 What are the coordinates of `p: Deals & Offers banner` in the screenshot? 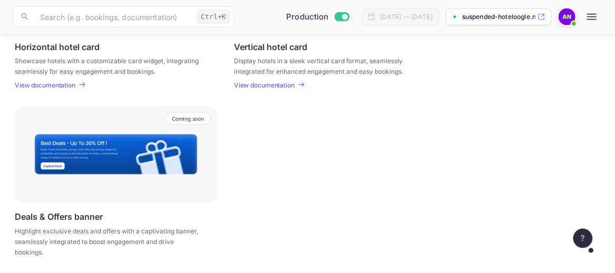 It's located at (59, 217).